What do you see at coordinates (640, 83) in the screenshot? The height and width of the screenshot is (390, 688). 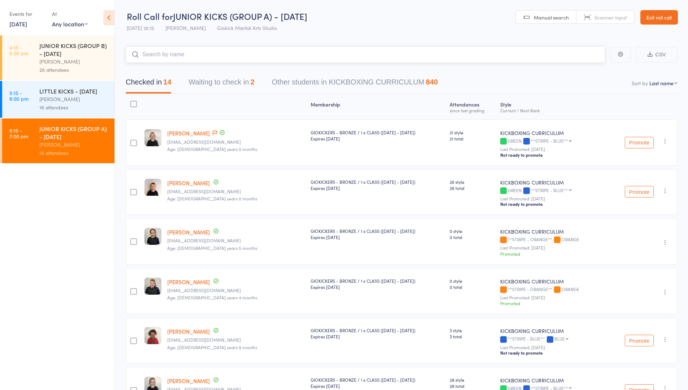 I see `label: Sort by` at bounding box center [640, 83].